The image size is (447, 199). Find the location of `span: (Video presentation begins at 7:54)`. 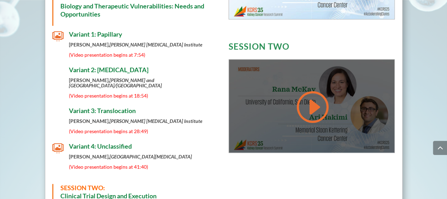

span: (Video presentation begins at 7:54) is located at coordinates (107, 55).